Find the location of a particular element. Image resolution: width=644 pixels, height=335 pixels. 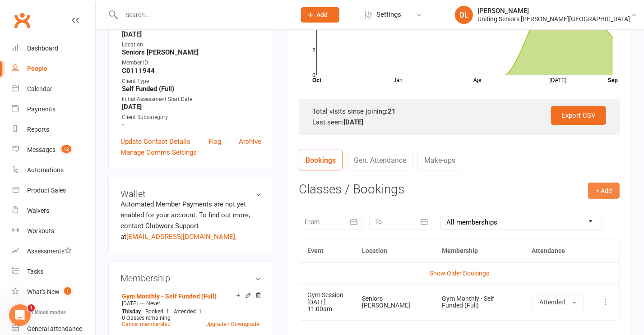

a: Waivers is located at coordinates (53, 211).